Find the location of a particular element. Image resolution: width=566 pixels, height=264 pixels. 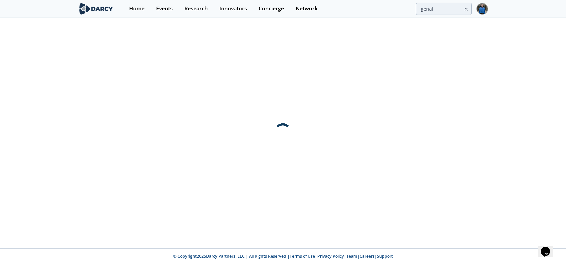

div: Home is located at coordinates (137, 9).